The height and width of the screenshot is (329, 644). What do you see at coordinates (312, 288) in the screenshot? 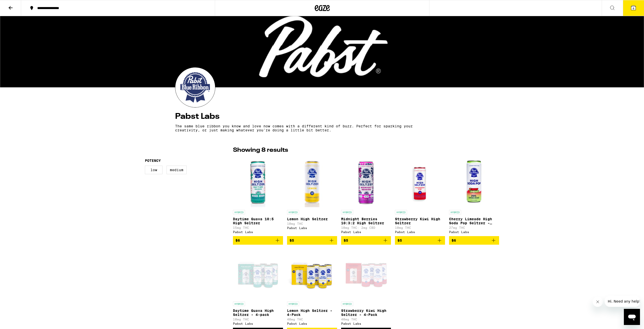
I see `a: Open page for Lemon High Seltzer - 4-Pack from Pabst Labs` at bounding box center [312, 288].